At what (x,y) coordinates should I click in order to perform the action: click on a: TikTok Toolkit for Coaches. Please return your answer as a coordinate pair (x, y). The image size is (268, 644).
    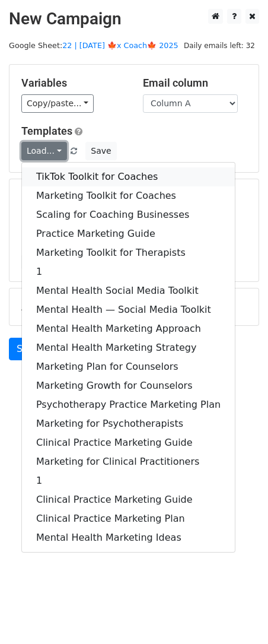
    Looking at the image, I should click on (128, 177).